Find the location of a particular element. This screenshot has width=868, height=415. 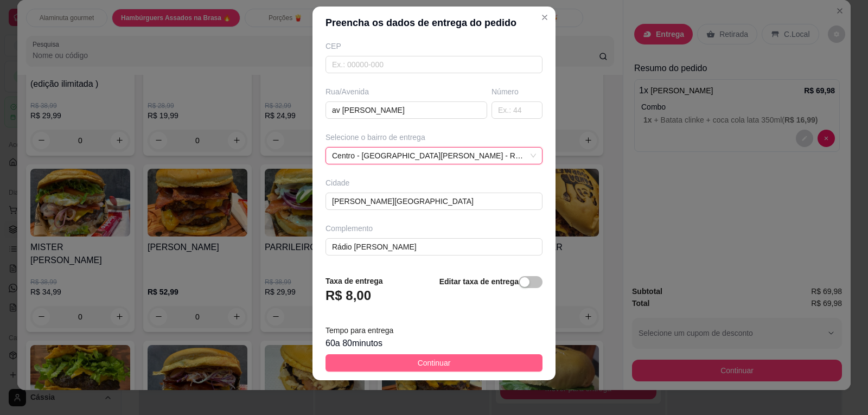

div: Selecione o bairro de entrega is located at coordinates (434, 137).